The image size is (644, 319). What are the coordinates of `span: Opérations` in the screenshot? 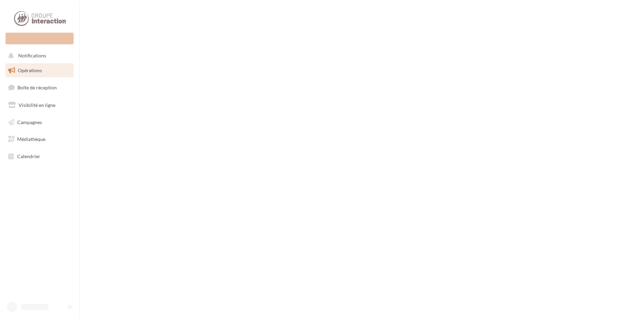 It's located at (30, 70).